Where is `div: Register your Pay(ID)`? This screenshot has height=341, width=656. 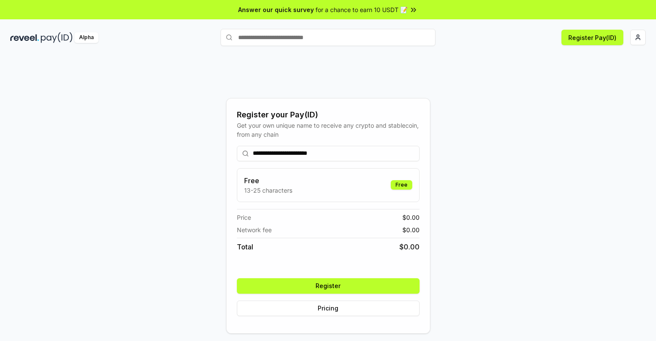 div: Register your Pay(ID) is located at coordinates (328, 115).